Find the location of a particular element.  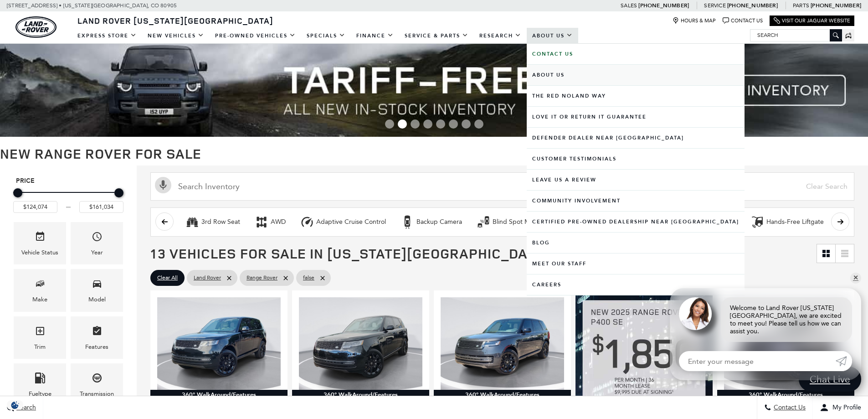

span: Transmission is located at coordinates (97, 379).